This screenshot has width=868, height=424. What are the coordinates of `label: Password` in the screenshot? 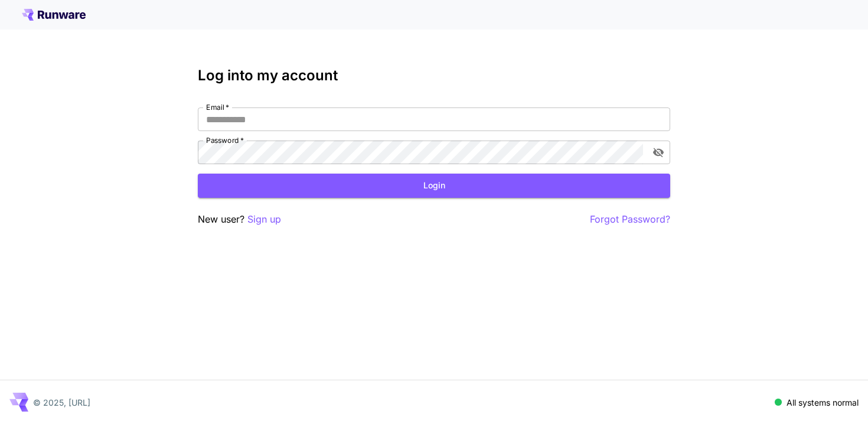 It's located at (225, 140).